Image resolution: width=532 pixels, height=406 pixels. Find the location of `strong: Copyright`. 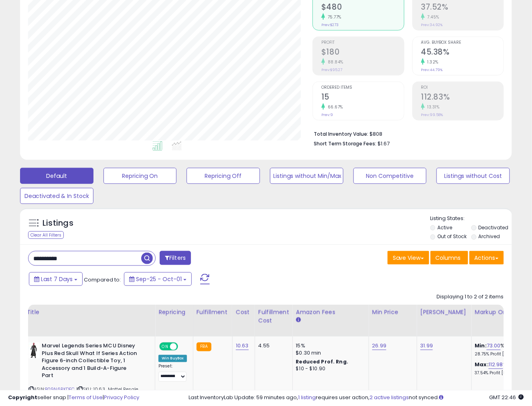

strong: Copyright is located at coordinates (23, 398).